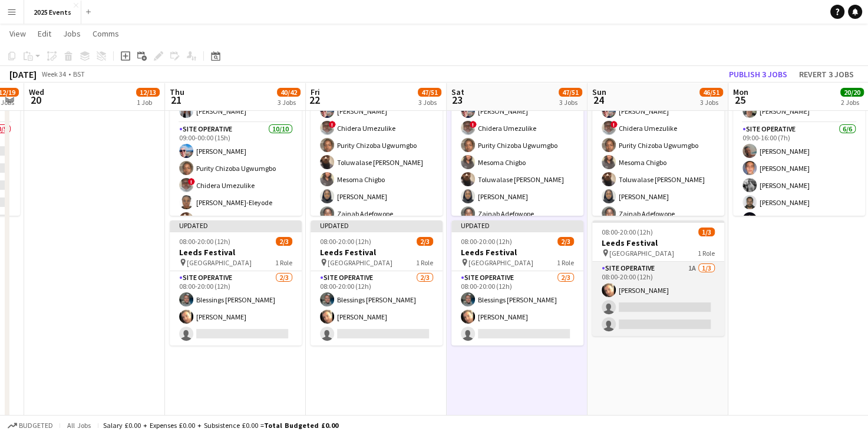 This screenshot has width=868, height=435. What do you see at coordinates (18, 34) in the screenshot?
I see `a: View` at bounding box center [18, 34].